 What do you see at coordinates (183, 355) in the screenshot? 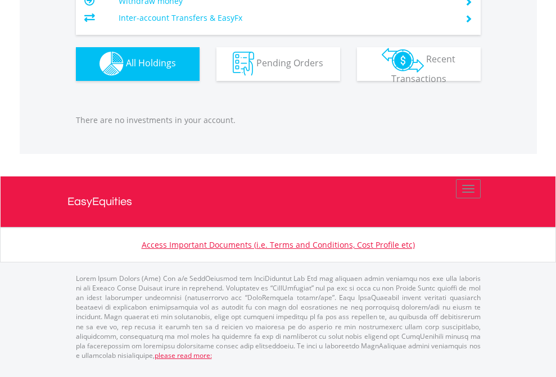
I see `a: please read more:` at bounding box center [183, 355].